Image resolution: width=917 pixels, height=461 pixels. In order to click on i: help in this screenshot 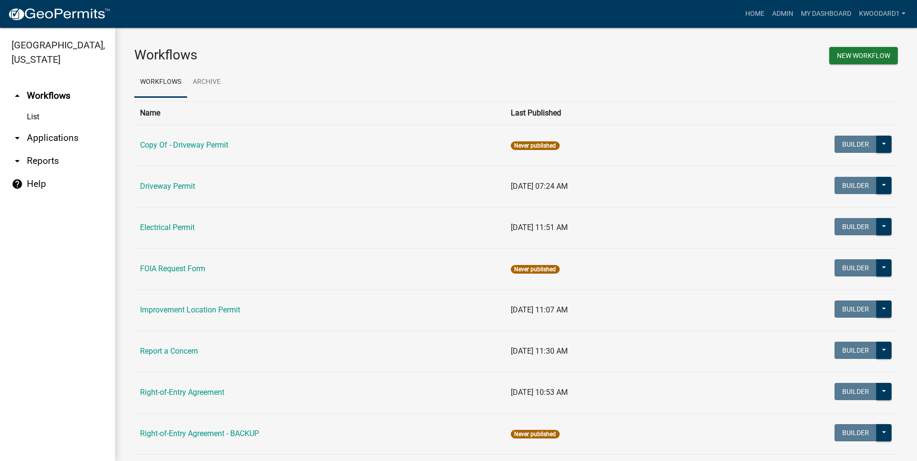, I will do `click(17, 184)`.